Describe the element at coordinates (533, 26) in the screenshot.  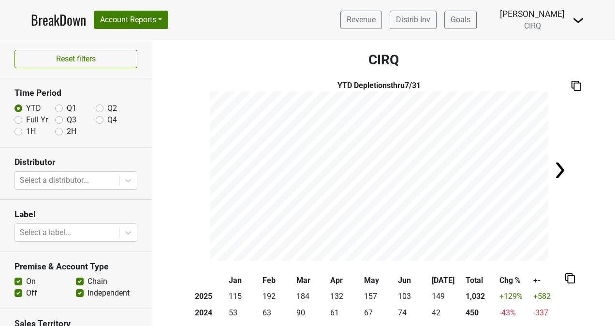
I see `span: CIRQ` at that location.